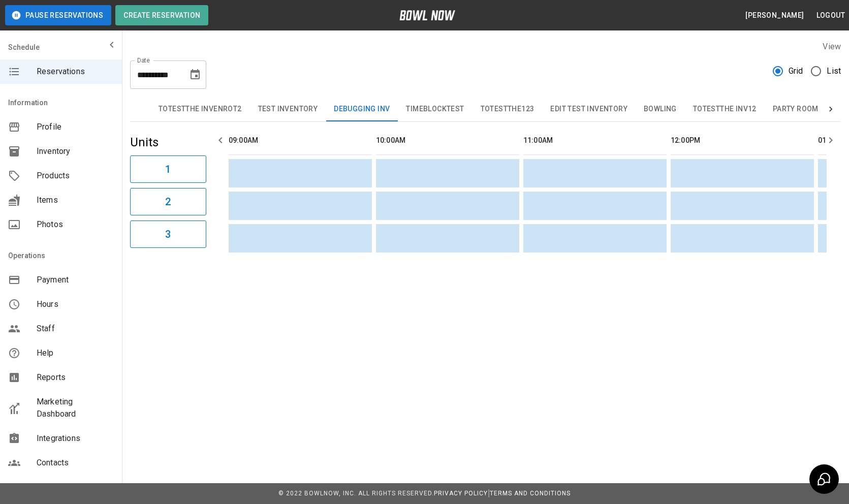 The image size is (849, 504). I want to click on button: Debugging Inv, so click(362, 110).